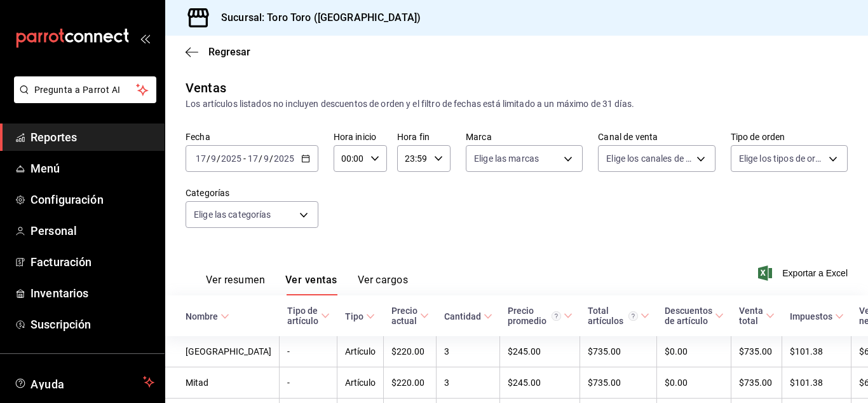 This screenshot has height=403, width=868. Describe the element at coordinates (751, 315) in the screenshot. I see `div: Venta total` at that location.